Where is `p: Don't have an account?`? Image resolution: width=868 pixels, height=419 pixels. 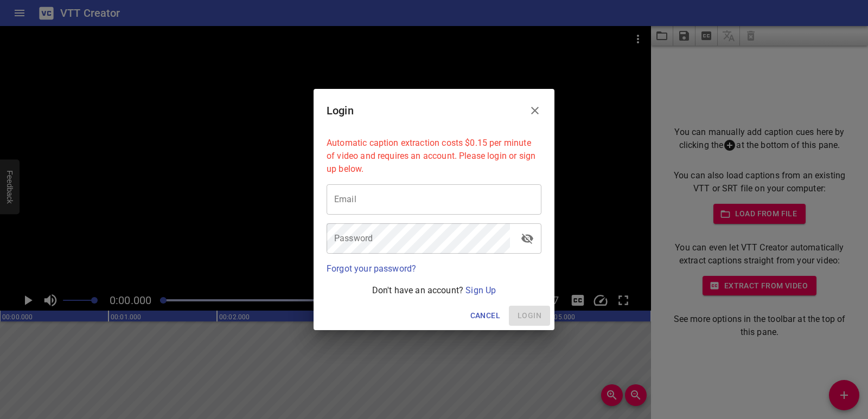 p: Don't have an account? is located at coordinates (434, 290).